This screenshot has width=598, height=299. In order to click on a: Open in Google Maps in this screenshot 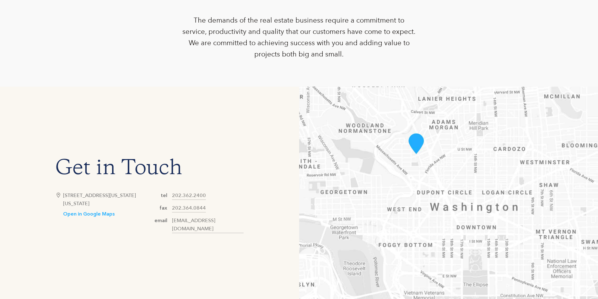, I will do `click(89, 214)`.